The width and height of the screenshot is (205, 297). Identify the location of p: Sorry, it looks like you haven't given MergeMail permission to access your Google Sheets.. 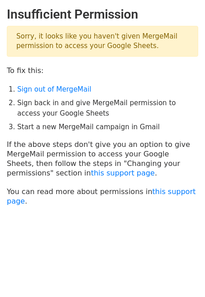
(102, 41).